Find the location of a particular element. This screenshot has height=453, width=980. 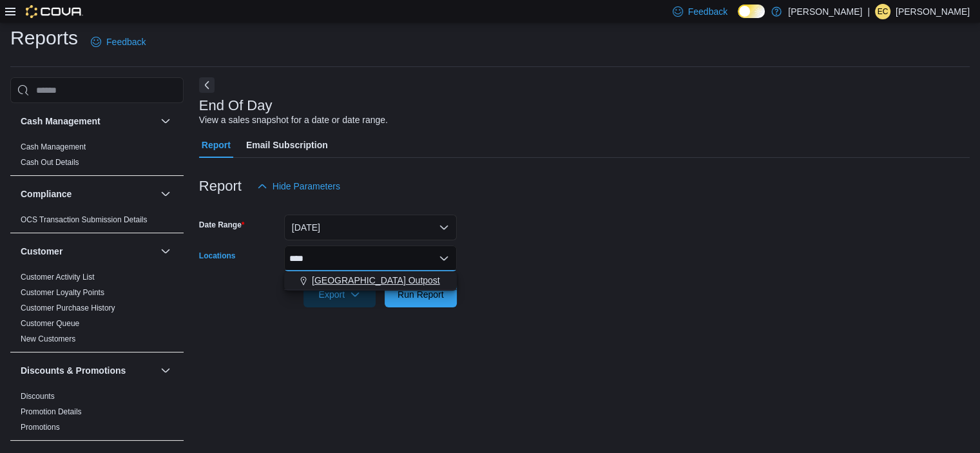

span: Promotion Details is located at coordinates (51, 412).